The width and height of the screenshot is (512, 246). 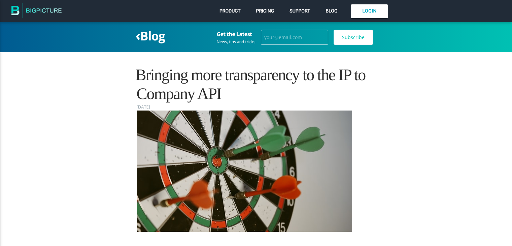 I want to click on a: Pricing, so click(x=266, y=11).